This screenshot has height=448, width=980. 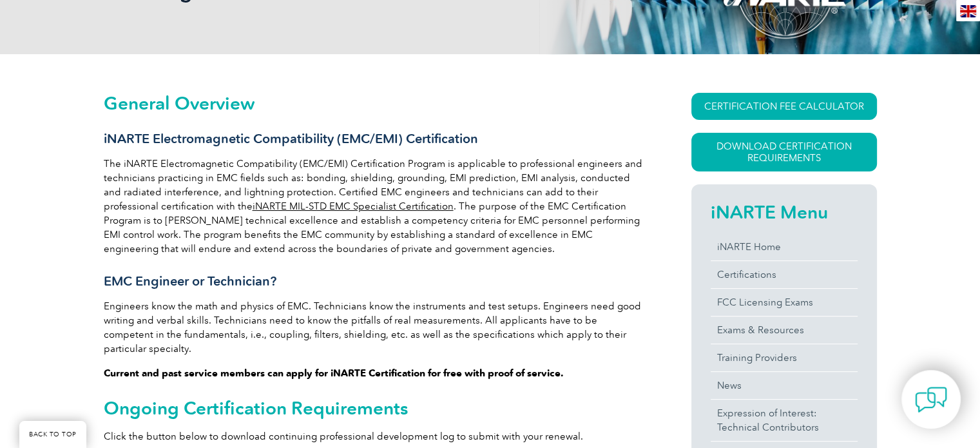 I want to click on a: Certifications, so click(x=784, y=275).